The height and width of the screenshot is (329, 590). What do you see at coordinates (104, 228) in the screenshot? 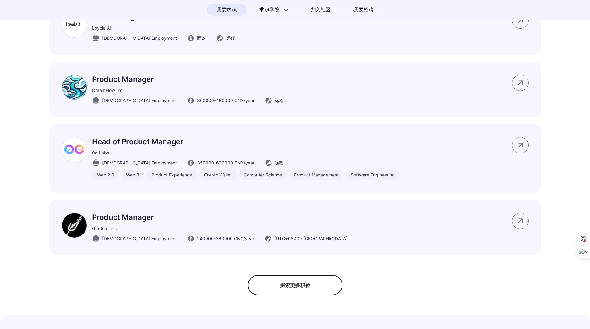
I see `span: Gradual Inc.` at bounding box center [104, 228].